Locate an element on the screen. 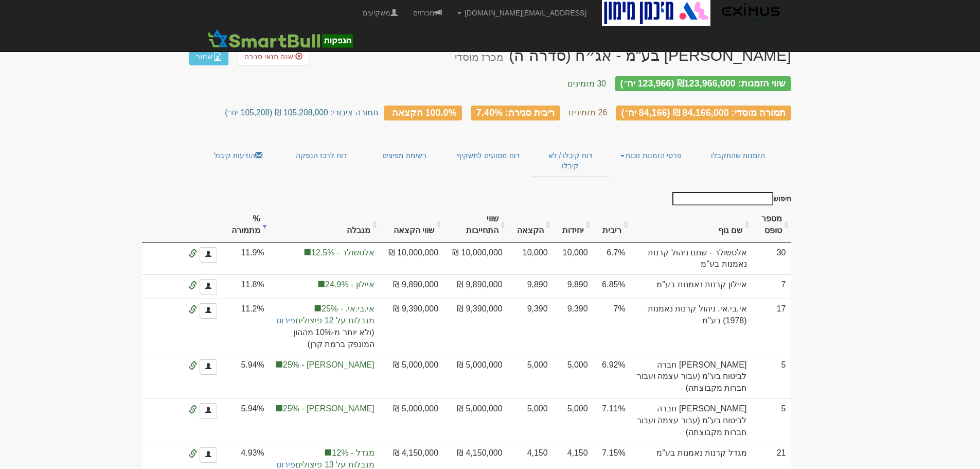 The image size is (980, 469). td: 11.2% is located at coordinates (246, 326).